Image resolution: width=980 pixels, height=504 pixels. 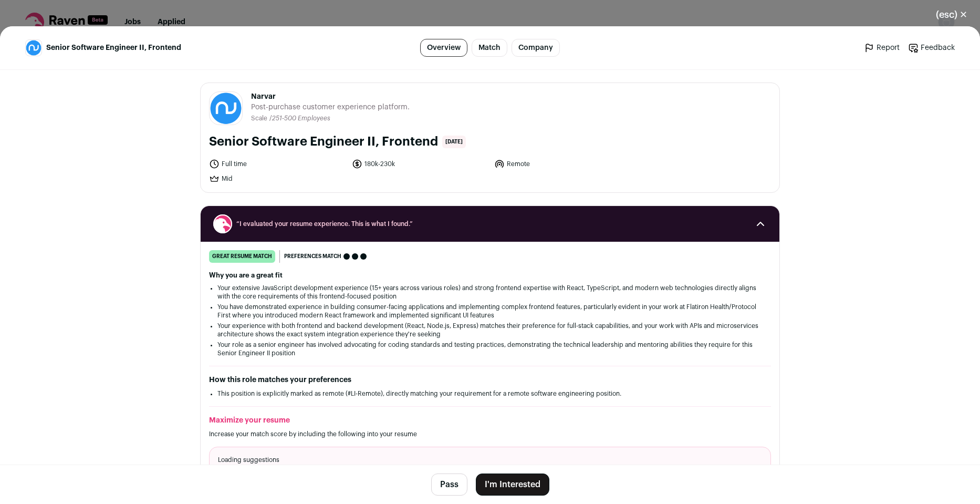 What do you see at coordinates (489, 48) in the screenshot?
I see `a: Match` at bounding box center [489, 48].